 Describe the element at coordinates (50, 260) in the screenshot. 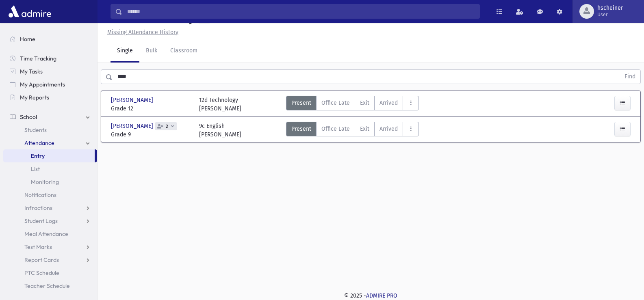

I see `a: Report Cards` at that location.